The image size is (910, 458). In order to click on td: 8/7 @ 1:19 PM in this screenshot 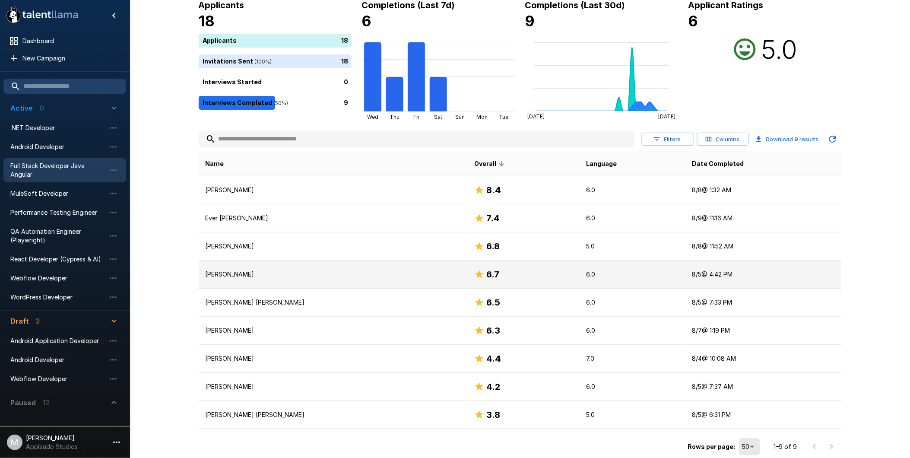, I will do `click(763, 330)`.